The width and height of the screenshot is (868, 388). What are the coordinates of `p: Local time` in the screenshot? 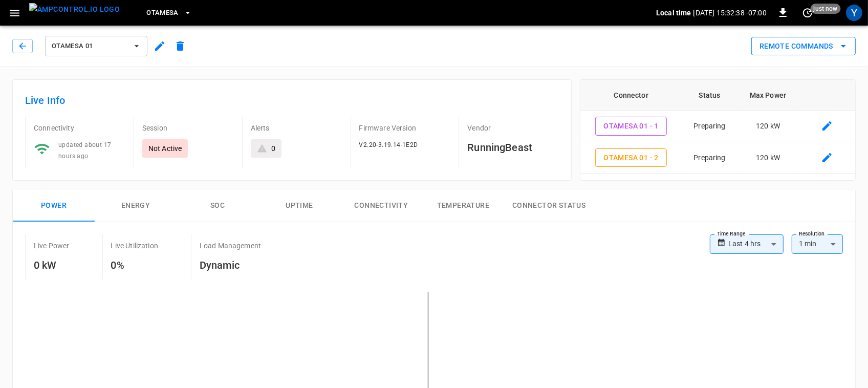 It's located at (673, 13).